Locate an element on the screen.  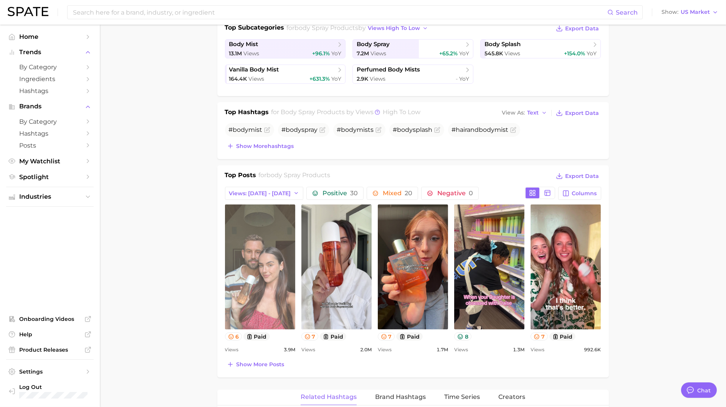
span: body spray is located at coordinates (373, 44).